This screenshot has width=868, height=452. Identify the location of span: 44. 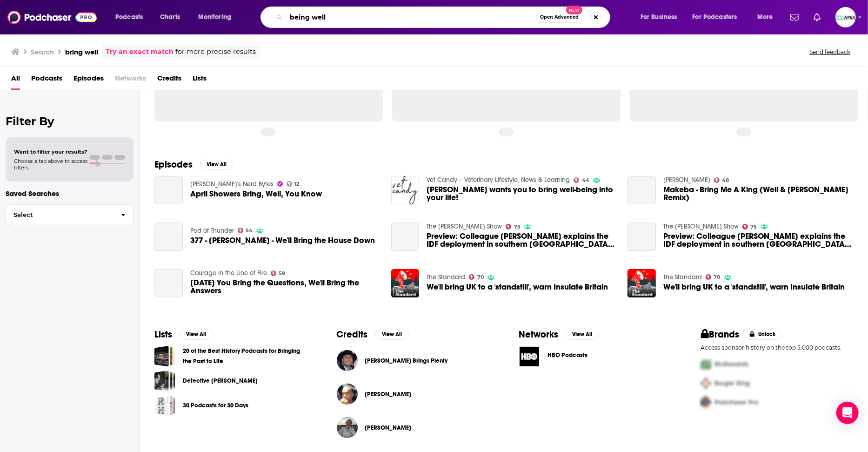
(586, 180).